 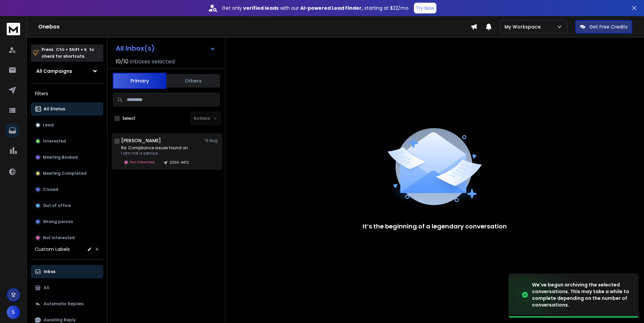 I want to click on span: Ctrl + Shift + k, so click(x=71, y=49).